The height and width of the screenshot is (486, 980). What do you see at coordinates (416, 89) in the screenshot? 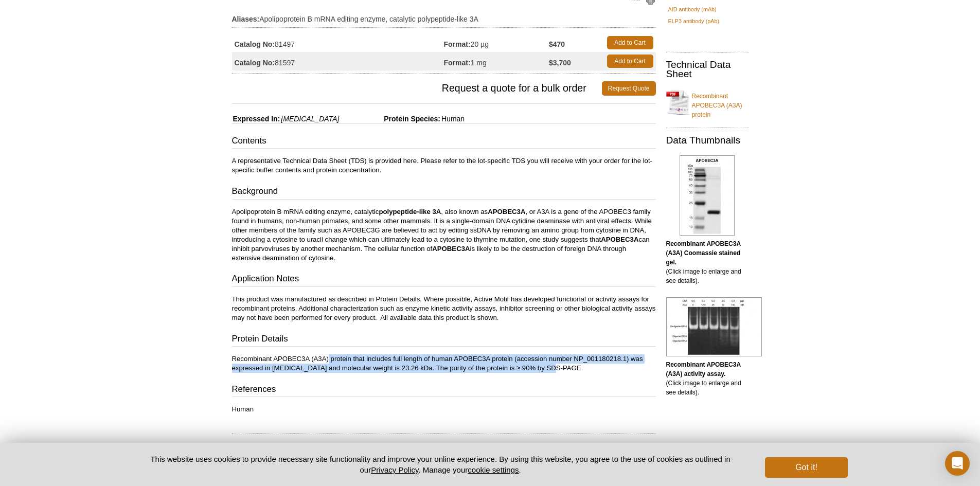
I see `span: Request a quote for a bulk order` at bounding box center [416, 89].